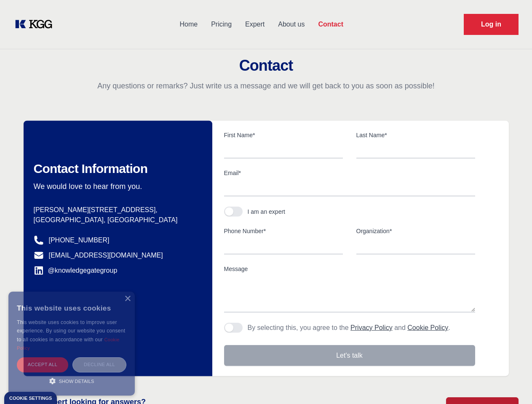 The height and width of the screenshot is (404, 532). I want to click on div: Close, so click(127, 299).